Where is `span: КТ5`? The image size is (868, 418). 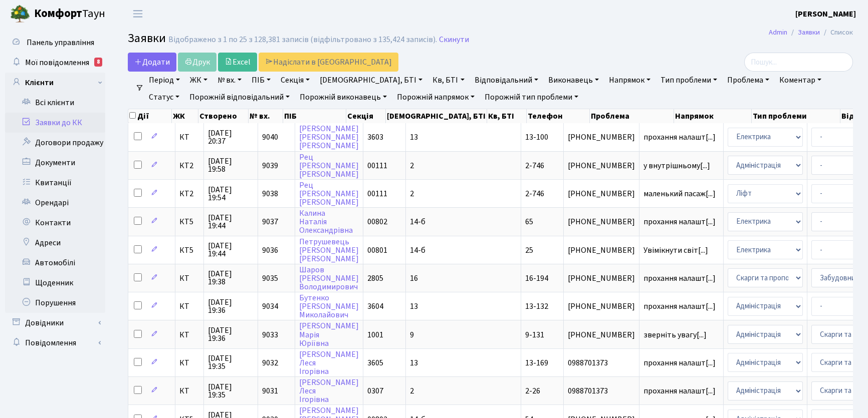
span: КТ5 is located at coordinates (189, 222).